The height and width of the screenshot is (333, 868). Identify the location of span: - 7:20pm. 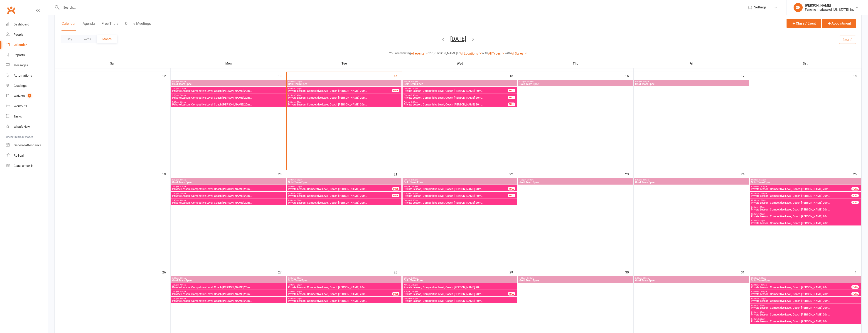
(298, 284).